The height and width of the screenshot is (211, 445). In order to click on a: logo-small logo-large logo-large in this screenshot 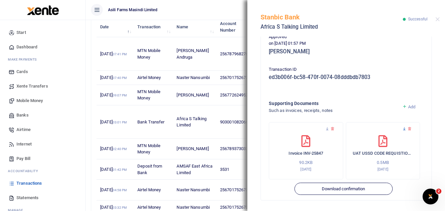, I will do `click(42, 10)`.